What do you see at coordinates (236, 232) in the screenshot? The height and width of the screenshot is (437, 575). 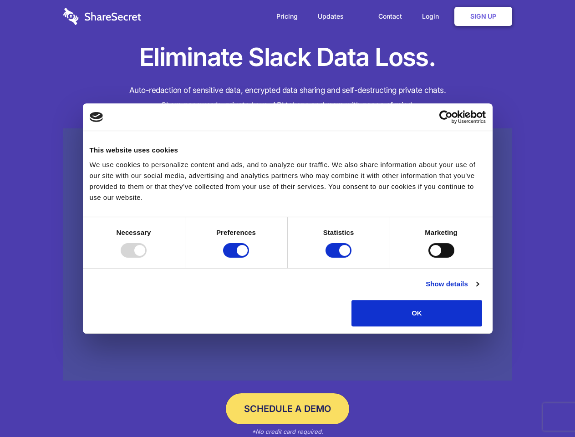 I see `strong: Preferences` at bounding box center [236, 232].